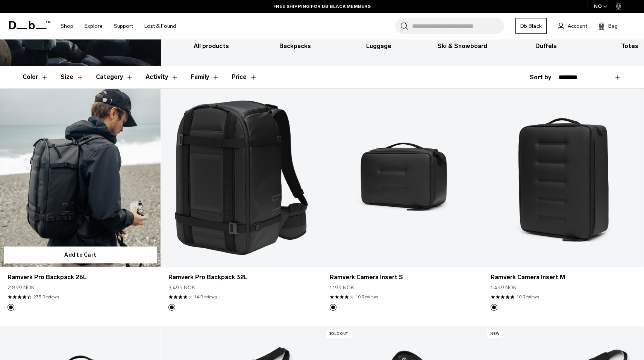 This screenshot has height=360, width=644. I want to click on a: Explore, so click(94, 26).